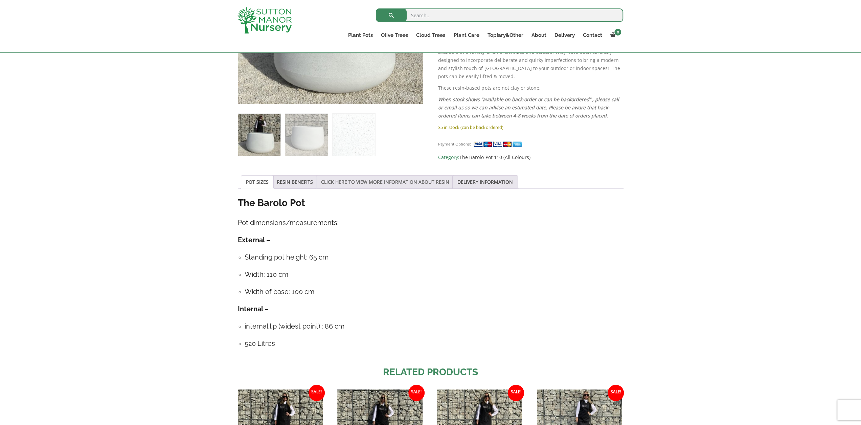  What do you see at coordinates (530, 60) in the screenshot?
I see `p: The Barolo Pot range offers a unique and contemporary style. We have this pot available in a vari...` at bounding box center [530, 60].